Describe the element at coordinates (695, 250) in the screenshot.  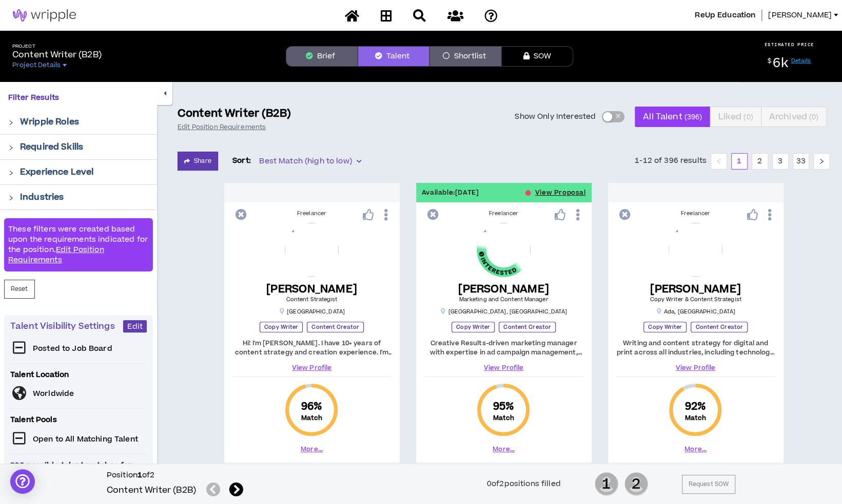
I see `img: 7LoIuL4P4nkQYddaNrodnbbmKRPs6Loa8siXQF8b.png` at that location.